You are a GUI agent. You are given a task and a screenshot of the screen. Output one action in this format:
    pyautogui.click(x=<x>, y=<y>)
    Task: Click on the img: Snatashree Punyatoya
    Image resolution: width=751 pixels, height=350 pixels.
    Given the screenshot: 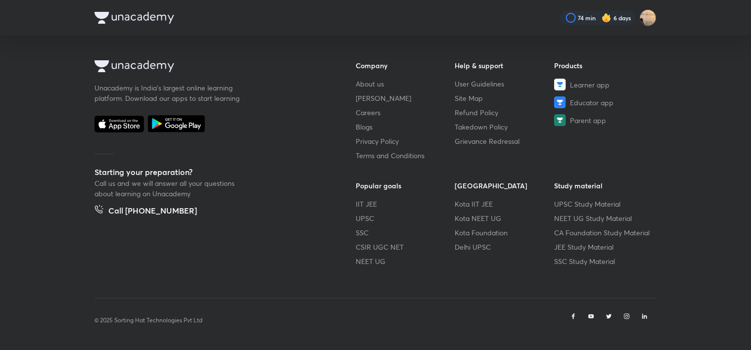 What is the action you would take?
    pyautogui.click(x=648, y=18)
    